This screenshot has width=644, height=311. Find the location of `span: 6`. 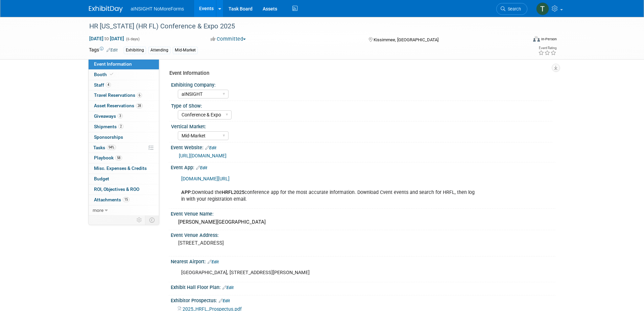

span: 6 is located at coordinates (139, 95).